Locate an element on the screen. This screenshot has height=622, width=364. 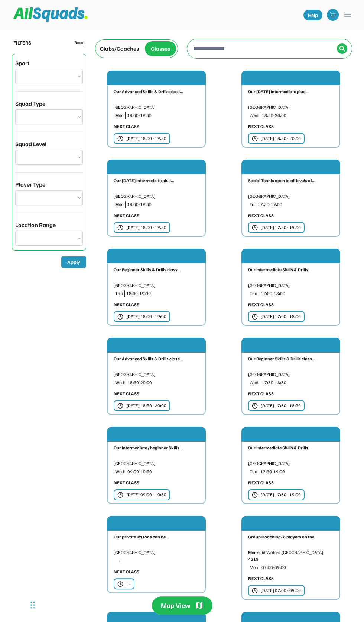
button: Apply is located at coordinates (74, 262).